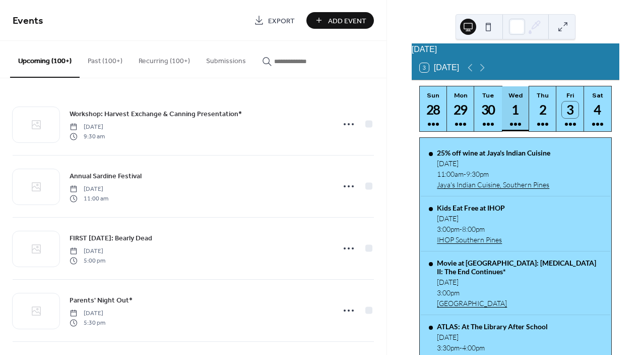  What do you see at coordinates (460, 108) in the screenshot?
I see `button: Mon29` at bounding box center [460, 108].